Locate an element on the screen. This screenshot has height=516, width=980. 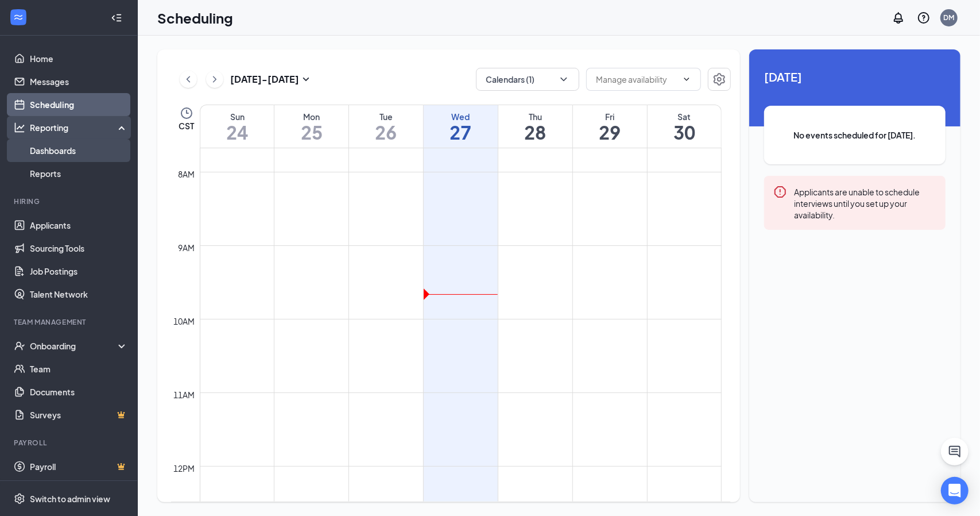
a: Dashboards is located at coordinates (79, 150).